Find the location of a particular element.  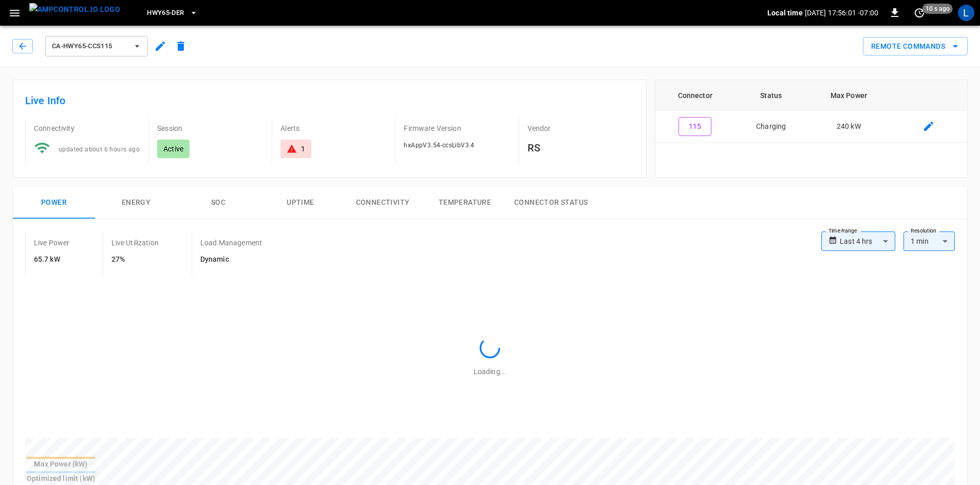

div: 1 is located at coordinates (303, 149).